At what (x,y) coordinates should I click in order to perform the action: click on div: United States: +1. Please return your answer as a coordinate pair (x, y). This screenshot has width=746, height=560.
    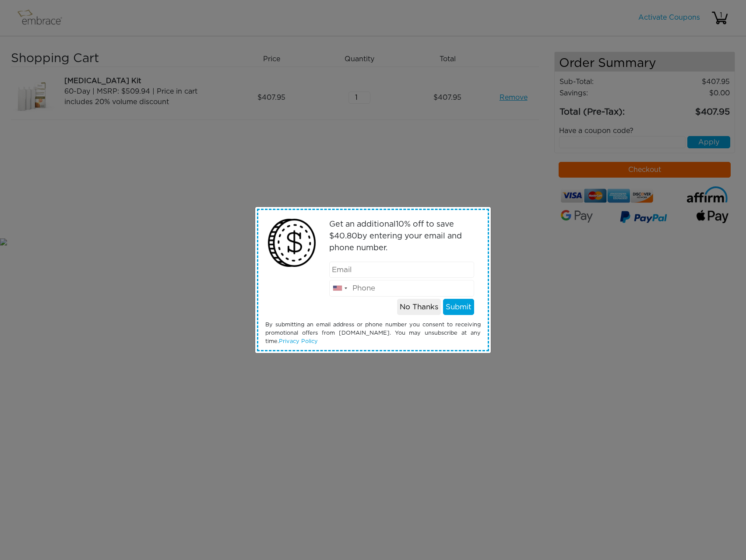
    Looking at the image, I should click on (340, 288).